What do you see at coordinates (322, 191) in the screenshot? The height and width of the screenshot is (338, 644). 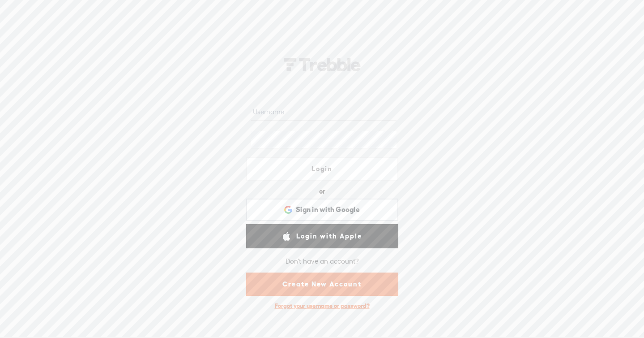 I see `div: or` at bounding box center [322, 191].